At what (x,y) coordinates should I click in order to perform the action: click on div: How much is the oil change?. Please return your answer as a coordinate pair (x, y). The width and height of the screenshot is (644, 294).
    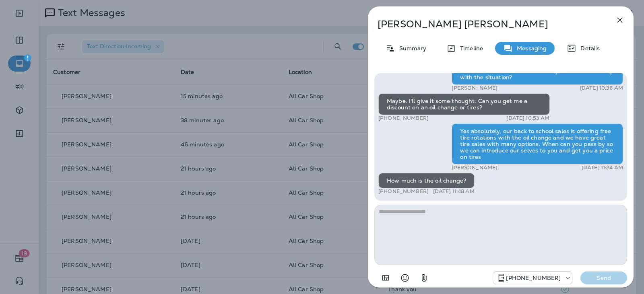
    Looking at the image, I should click on (426, 181).